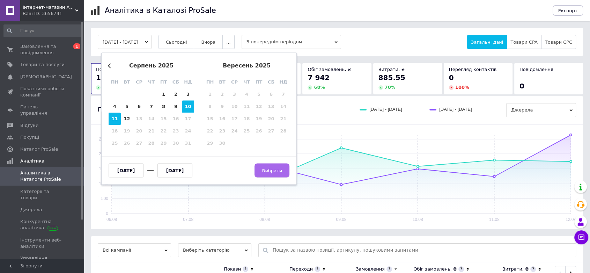 The height and width of the screenshot is (273, 590). Describe the element at coordinates (234, 106) in the screenshot. I see `div: Not available середа, 10-е вересня 2025 р.` at that location.